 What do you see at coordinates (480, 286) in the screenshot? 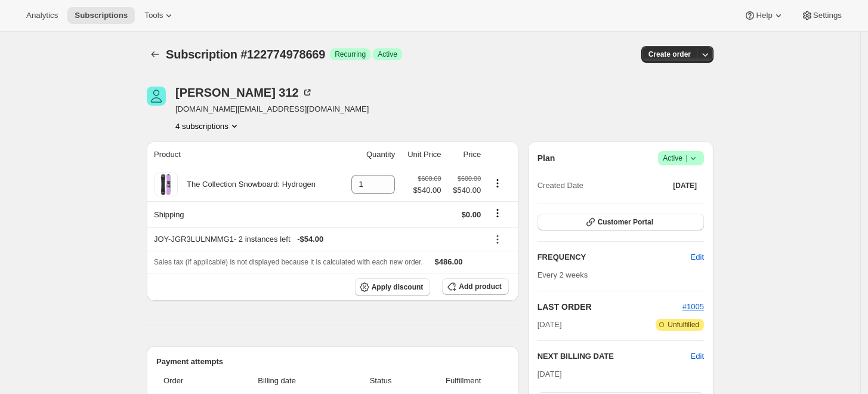
I see `span: Add product` at bounding box center [480, 286].